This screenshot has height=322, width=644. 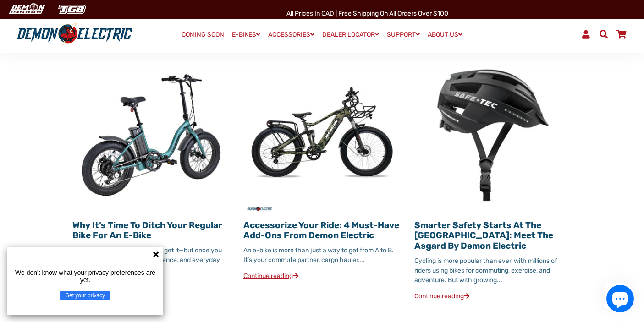 I want to click on span: All Prices in CAD | Free shipping on all orders over $100, so click(x=367, y=14).